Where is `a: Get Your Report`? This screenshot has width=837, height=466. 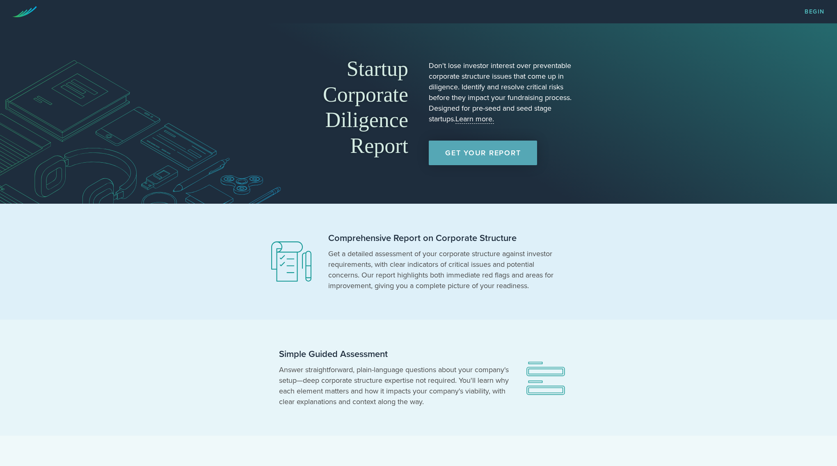
a: Get Your Report is located at coordinates (483, 153).